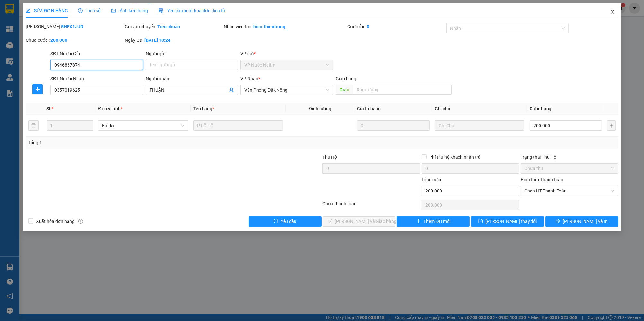 This screenshot has width=644, height=321. I want to click on span: edit, so click(28, 11).